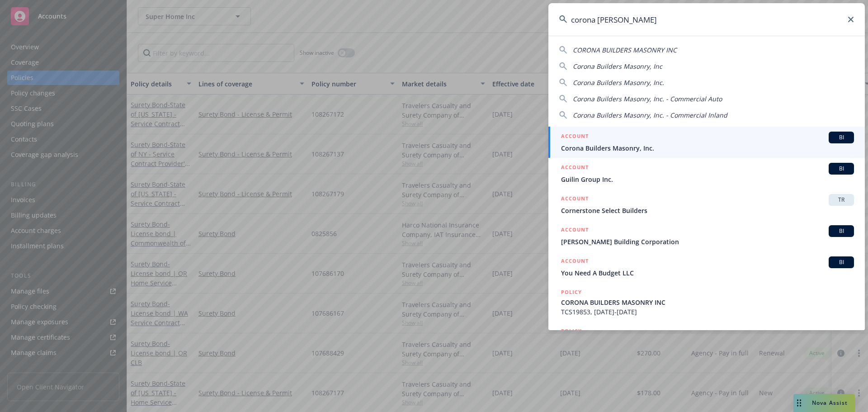 This screenshot has width=868, height=412. What do you see at coordinates (708, 179) in the screenshot?
I see `span: Guilin Group Inc.` at bounding box center [708, 179].